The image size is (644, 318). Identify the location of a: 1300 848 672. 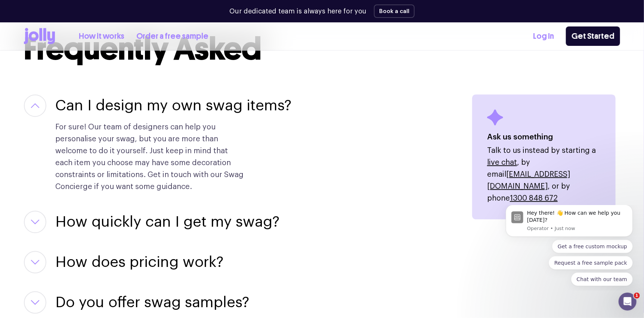
(534, 198).